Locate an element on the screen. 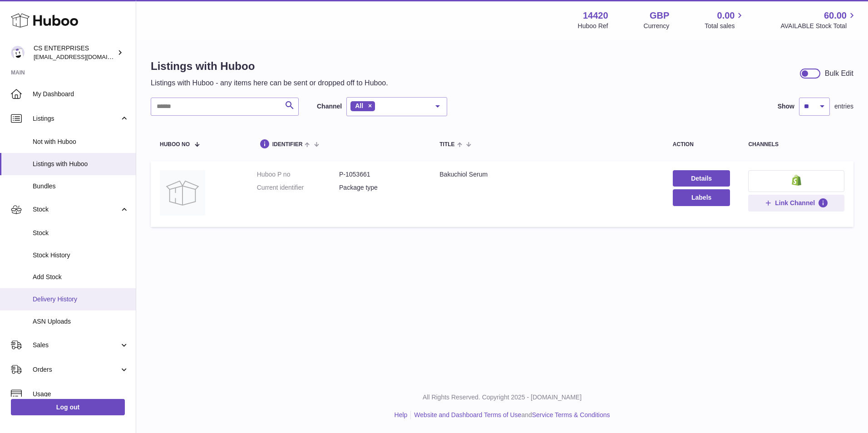  span: Sales is located at coordinates (76, 345).